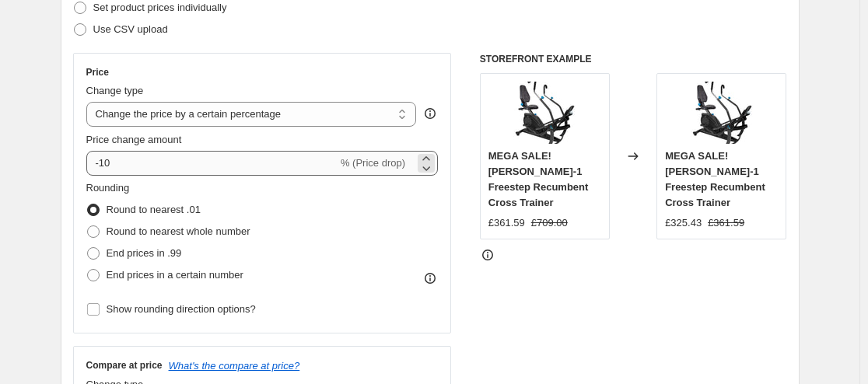 The height and width of the screenshot is (384, 868). Describe the element at coordinates (160, 7) in the screenshot. I see `span: Set product prices individually` at that location.